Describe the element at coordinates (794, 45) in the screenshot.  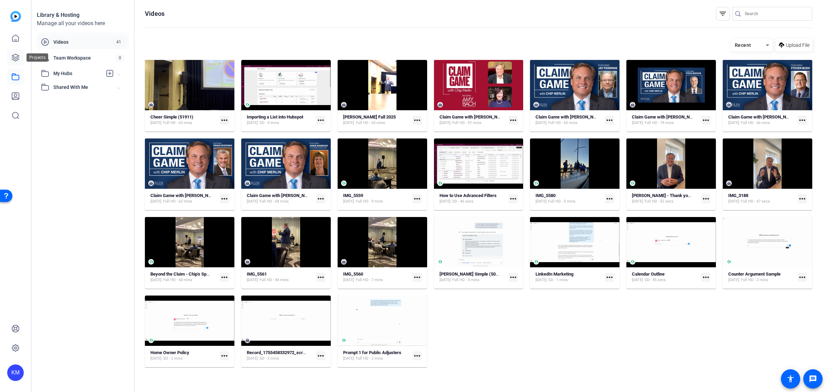
I see `button: Upload File` at that location.